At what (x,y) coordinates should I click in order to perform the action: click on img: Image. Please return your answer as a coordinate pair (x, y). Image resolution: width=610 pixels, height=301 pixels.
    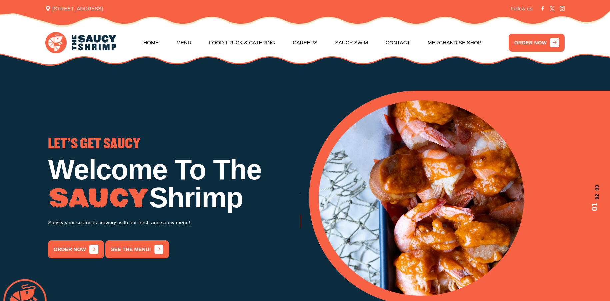
    Looking at the image, I should click on (98, 198).